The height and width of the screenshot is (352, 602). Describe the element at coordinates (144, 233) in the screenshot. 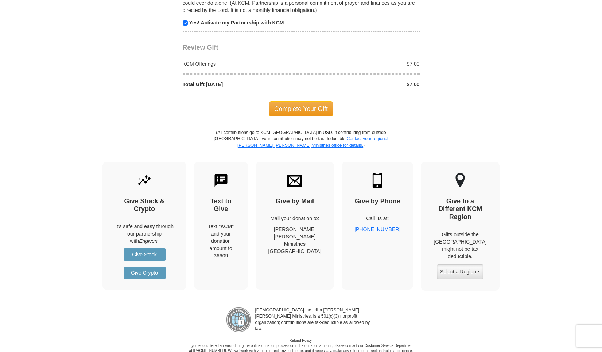

I see `p: It's safe and easy through our partnership with` at that location.